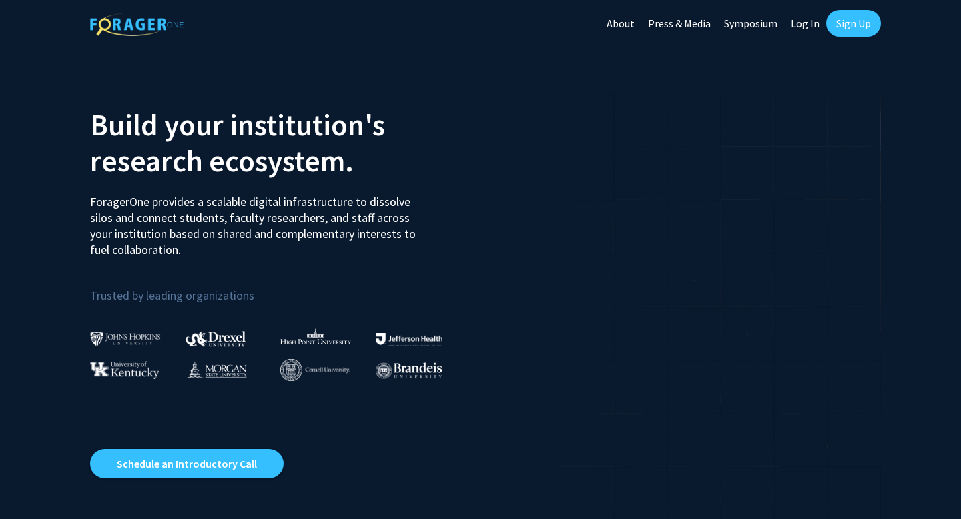  Describe the element at coordinates (280, 143) in the screenshot. I see `h2: Build your institution's research ecosystem.` at that location.